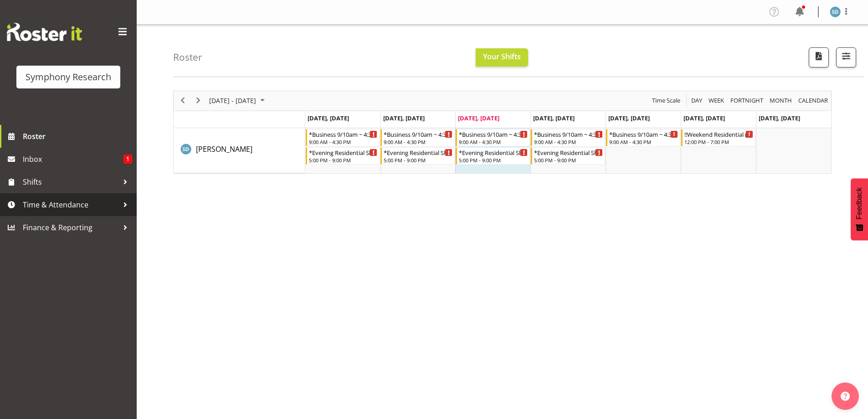  What do you see at coordinates (860, 203) in the screenshot?
I see `span: Feedback` at bounding box center [860, 203].